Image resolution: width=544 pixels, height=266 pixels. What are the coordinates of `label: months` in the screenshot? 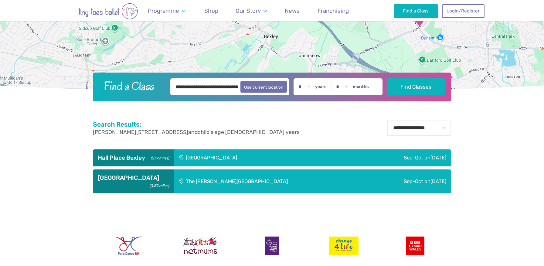 It's located at (360, 87).